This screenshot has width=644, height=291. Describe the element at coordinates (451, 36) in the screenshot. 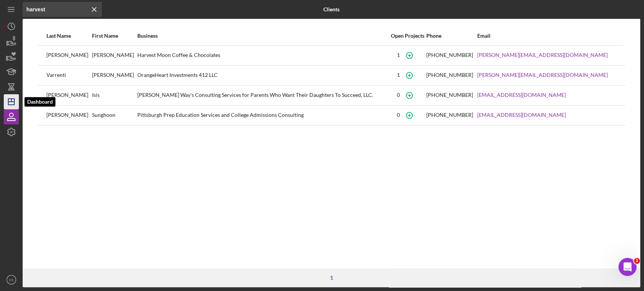

I see `div: Phone` at that location.